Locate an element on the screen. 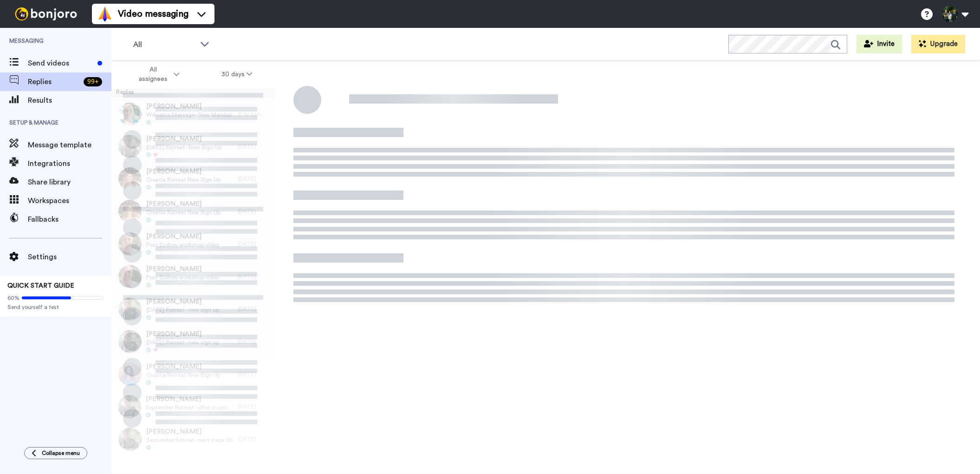 This screenshot has width=980, height=474. span: Workspaces is located at coordinates (70, 201).